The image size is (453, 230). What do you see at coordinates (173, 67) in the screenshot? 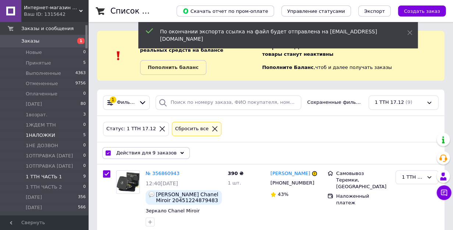
I see `b: Пополнить баланс` at bounding box center [173, 67].